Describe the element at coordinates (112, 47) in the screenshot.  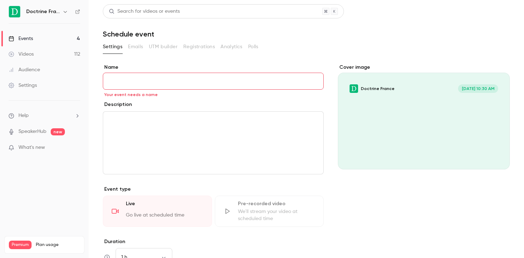
I see `button: Settings` at that location.